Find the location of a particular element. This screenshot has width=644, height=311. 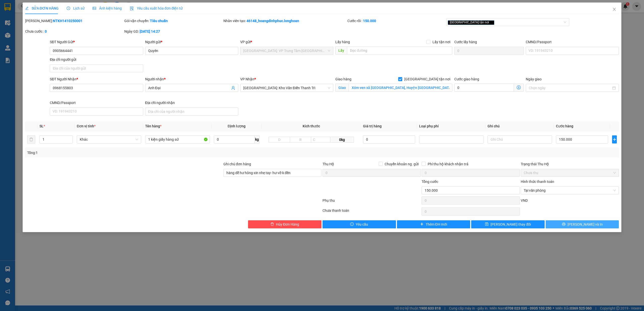

div: Nhân viên tạo: is located at coordinates (285, 21).